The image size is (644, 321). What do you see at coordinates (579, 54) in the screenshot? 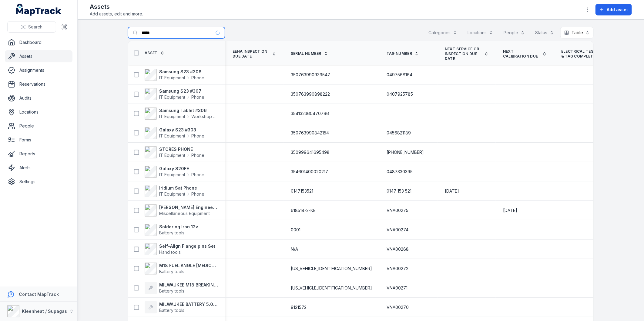
I see `span: Electrical Test & Tag Complete` at bounding box center [579, 54].